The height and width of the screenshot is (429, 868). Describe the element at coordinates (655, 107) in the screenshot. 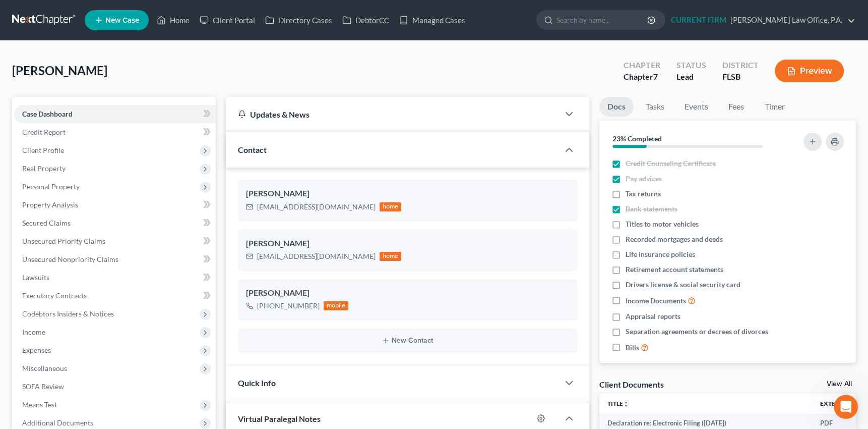

I see `a: Tasks` at that location.